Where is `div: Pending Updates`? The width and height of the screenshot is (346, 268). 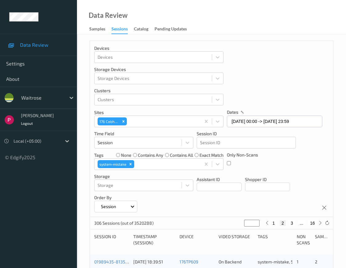 div: Pending Updates is located at coordinates (170, 30).